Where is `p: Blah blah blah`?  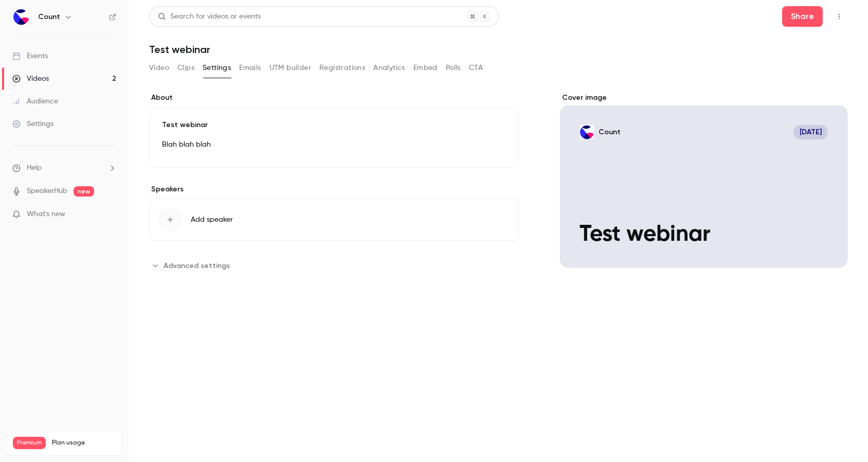 p: Blah blah blah is located at coordinates (334, 145).